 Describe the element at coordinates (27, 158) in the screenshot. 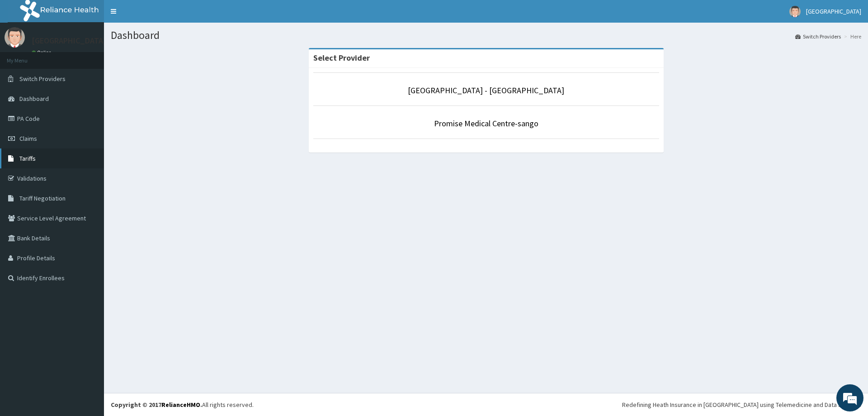

I see `span: Tariffs` at that location.